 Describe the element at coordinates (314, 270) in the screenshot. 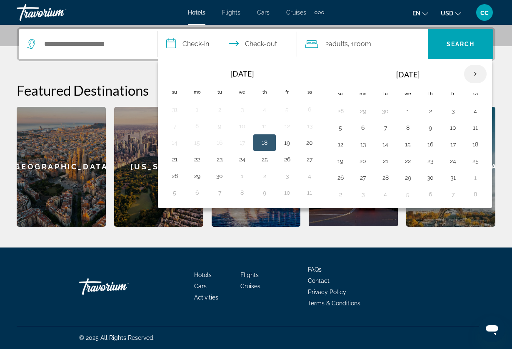

I see `a: FAQs` at that location.